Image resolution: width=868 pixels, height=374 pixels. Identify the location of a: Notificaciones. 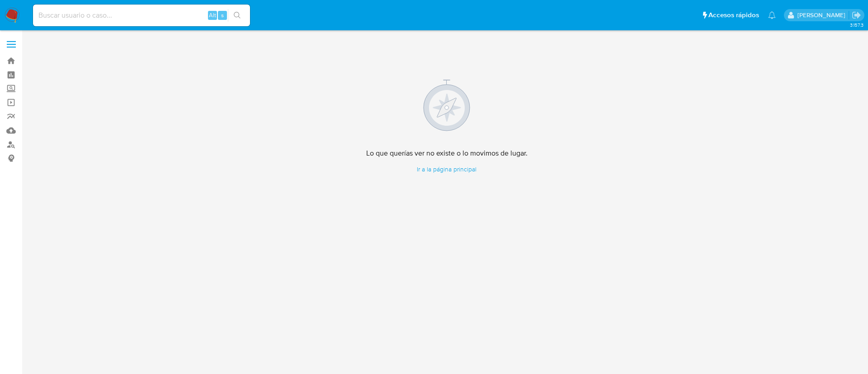
(772, 15).